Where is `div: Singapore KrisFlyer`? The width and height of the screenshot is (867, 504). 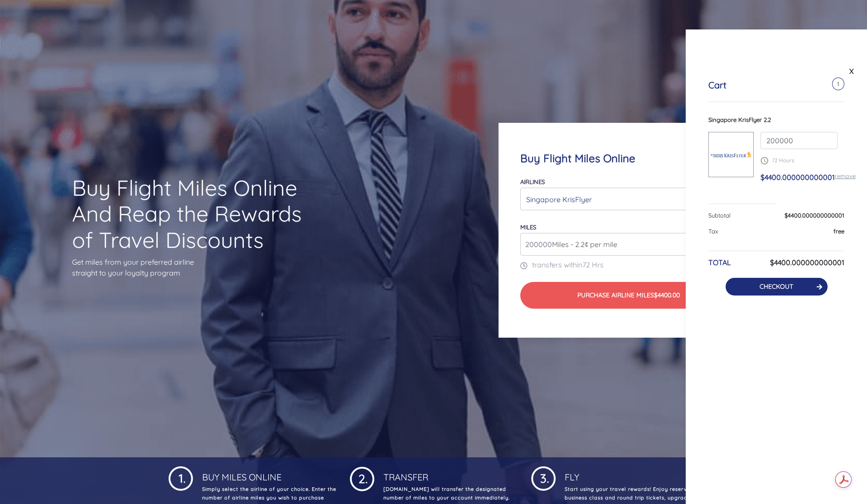
div: Singapore KrisFlyer is located at coordinates (625, 200).